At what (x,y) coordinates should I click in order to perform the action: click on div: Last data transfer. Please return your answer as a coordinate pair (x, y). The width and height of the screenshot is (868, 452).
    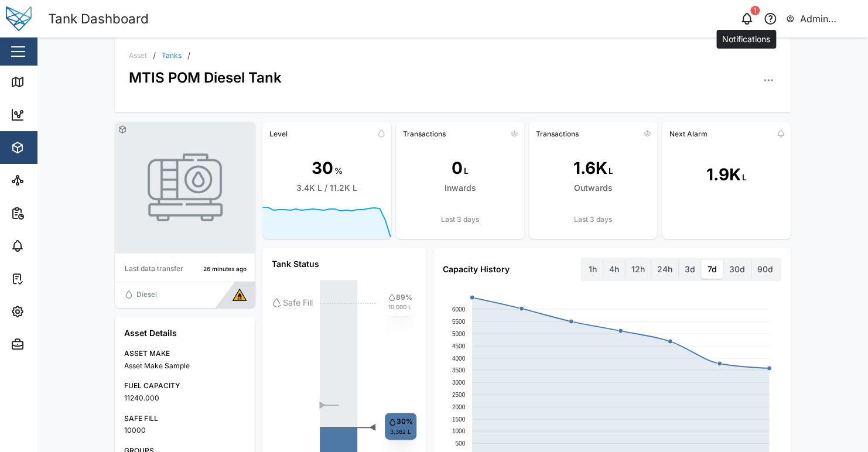
    Looking at the image, I should click on (154, 269).